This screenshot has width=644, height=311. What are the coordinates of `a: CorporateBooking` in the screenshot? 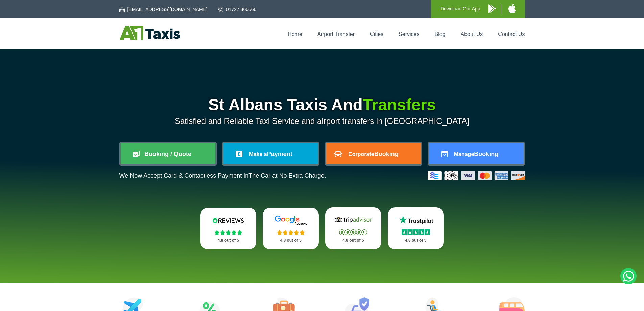 It's located at (374, 154).